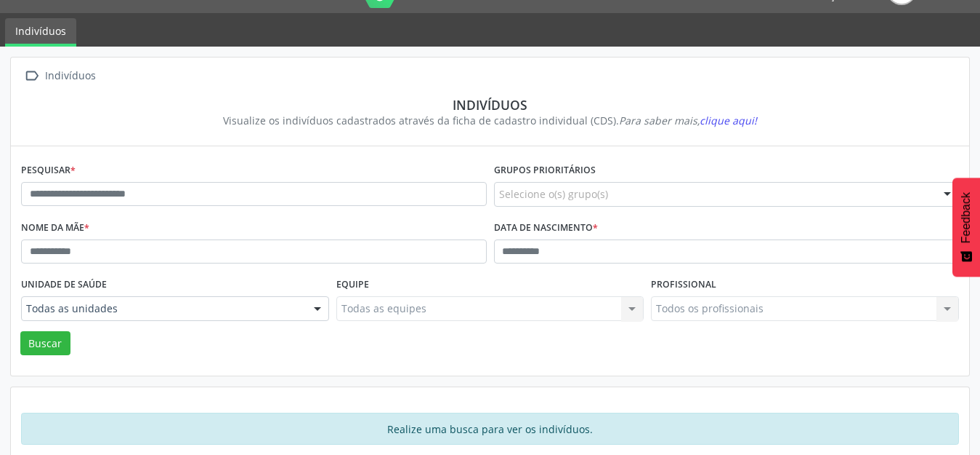 The image size is (980, 455). What do you see at coordinates (163, 308) in the screenshot?
I see `span: Todas as unidades` at bounding box center [163, 308].